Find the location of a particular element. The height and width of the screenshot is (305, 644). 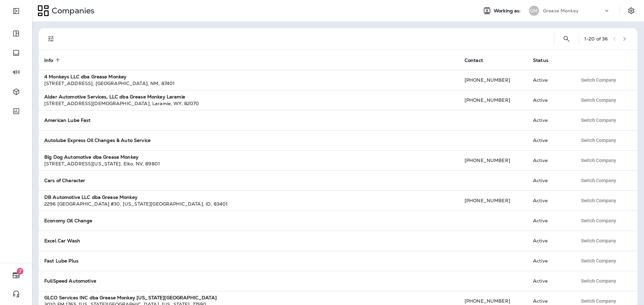

strong: Alder Automotive Services, LLC dba Grease Monkey Laramie is located at coordinates (115, 97).